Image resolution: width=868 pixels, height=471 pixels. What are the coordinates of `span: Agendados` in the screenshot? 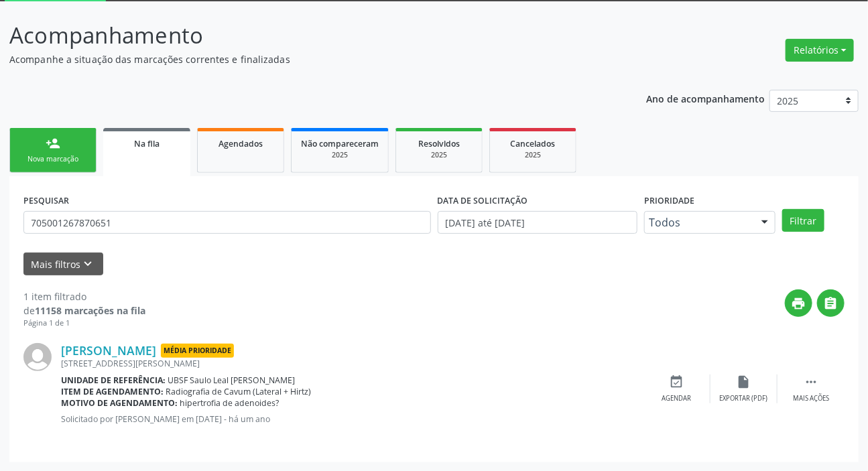 It's located at (241, 144).